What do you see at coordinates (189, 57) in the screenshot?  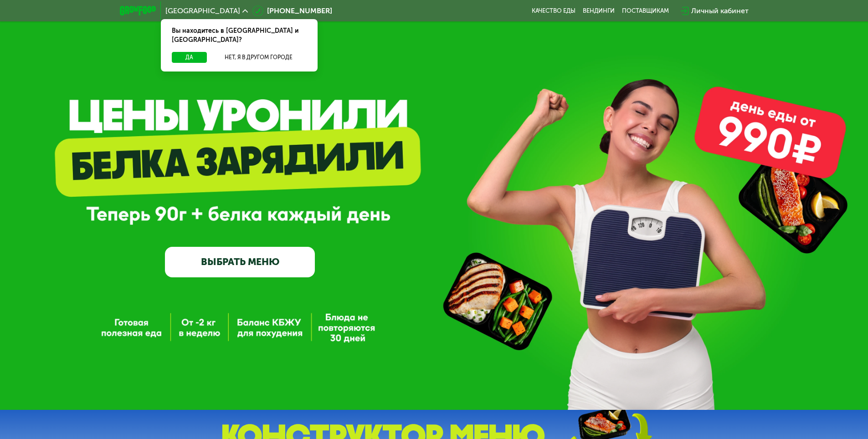 I see `button: Да` at bounding box center [189, 57].